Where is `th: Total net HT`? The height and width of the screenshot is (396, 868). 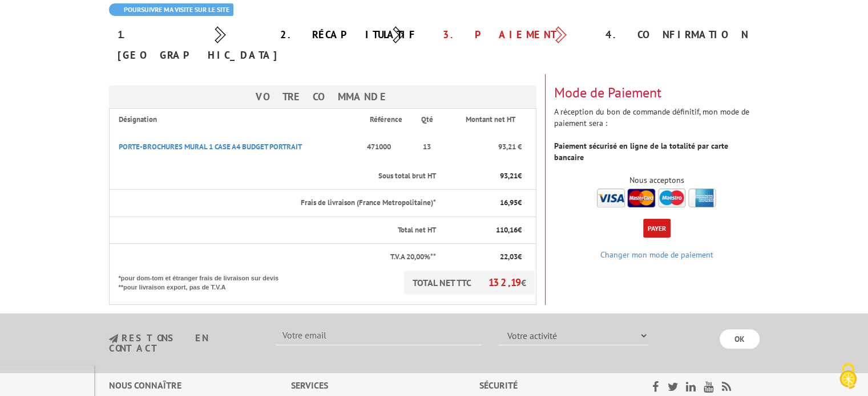
th: Total net HT is located at coordinates (273, 230).